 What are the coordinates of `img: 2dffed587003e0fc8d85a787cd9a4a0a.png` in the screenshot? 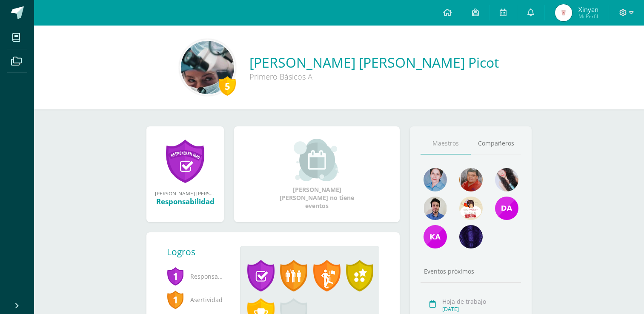 It's located at (435, 208).